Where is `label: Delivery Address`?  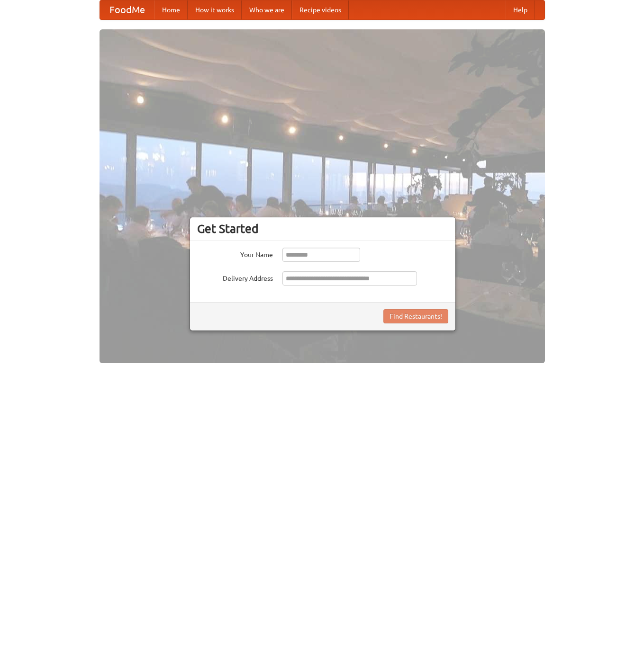 label: Delivery Address is located at coordinates (235, 277).